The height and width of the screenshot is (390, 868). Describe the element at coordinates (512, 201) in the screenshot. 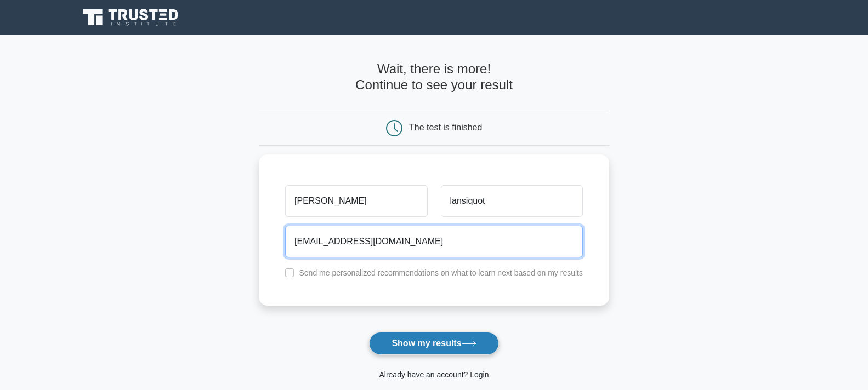

I see `input: Last name` at that location.